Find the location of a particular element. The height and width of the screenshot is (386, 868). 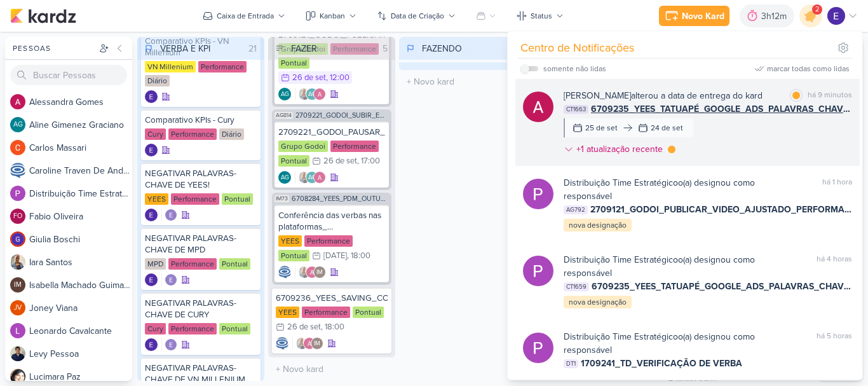

img: Leonardo Cavalcante is located at coordinates (18, 331).